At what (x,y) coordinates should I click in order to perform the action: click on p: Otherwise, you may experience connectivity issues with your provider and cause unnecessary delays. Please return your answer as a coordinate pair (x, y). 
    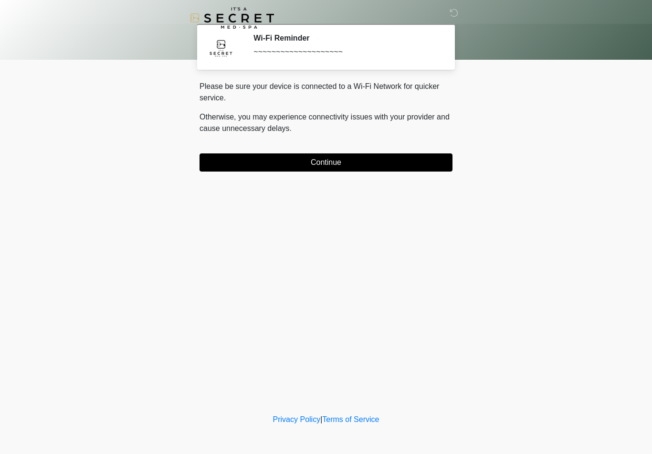
    Looking at the image, I should click on (326, 123).